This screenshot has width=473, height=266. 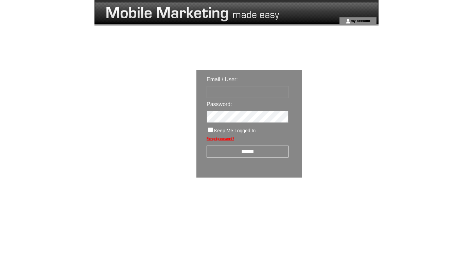 I want to click on span: Email / User:, so click(x=222, y=79).